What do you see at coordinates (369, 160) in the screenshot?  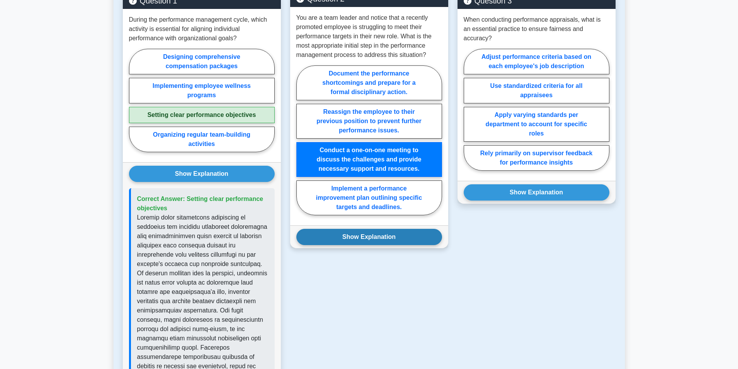 I see `label: Conduct a one-on-one meeting to discuss the challenges and provide necessary support and resources.` at bounding box center [369, 160].